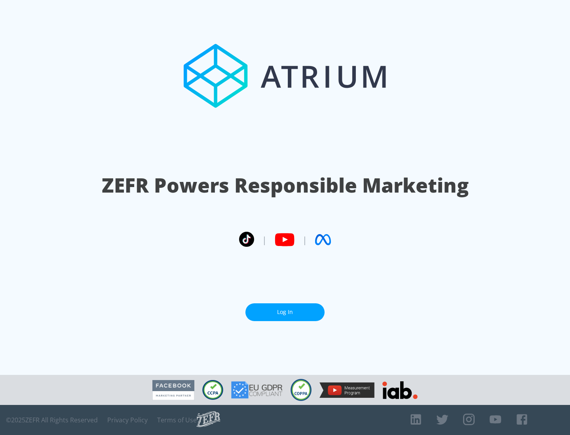 Image resolution: width=570 pixels, height=435 pixels. What do you see at coordinates (127, 420) in the screenshot?
I see `a: Privacy Policy` at bounding box center [127, 420].